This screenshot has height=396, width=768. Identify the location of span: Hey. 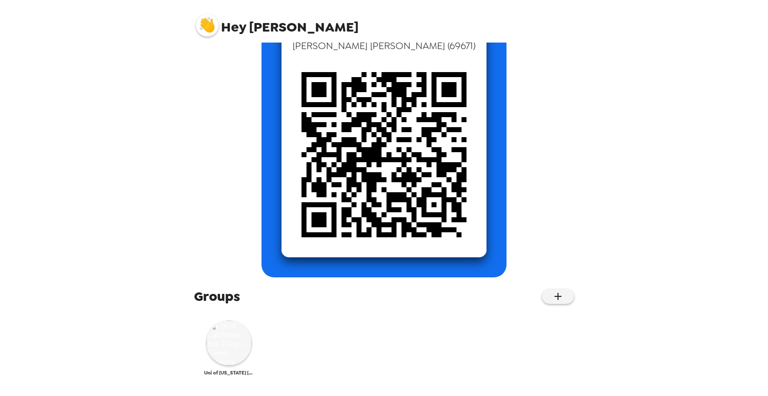
(234, 27).